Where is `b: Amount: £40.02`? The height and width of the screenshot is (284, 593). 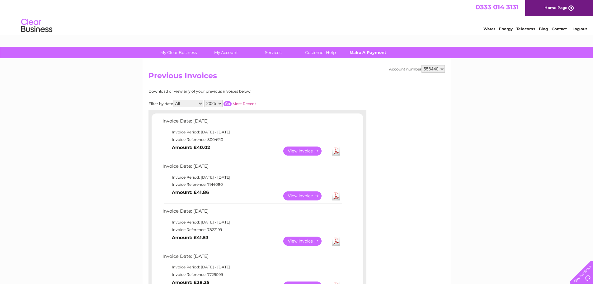 b: Amount: £40.02 is located at coordinates (191, 147).